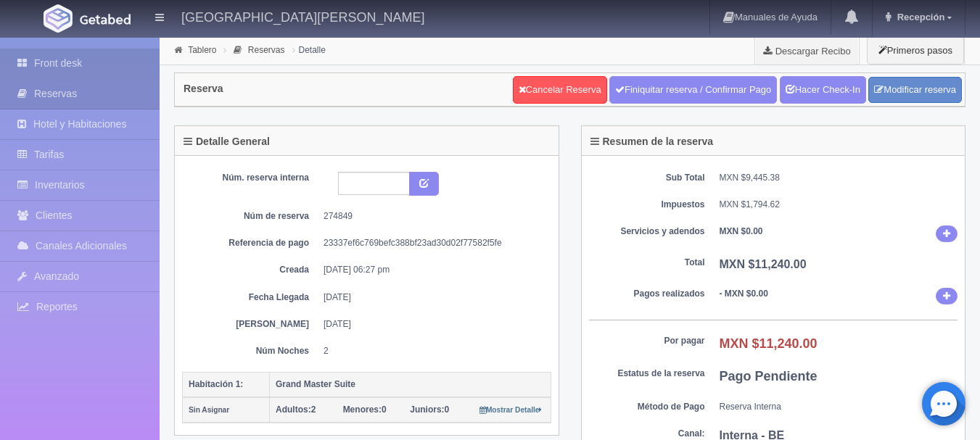 The image size is (980, 440). I want to click on dt: Método de Pago, so click(647, 407).